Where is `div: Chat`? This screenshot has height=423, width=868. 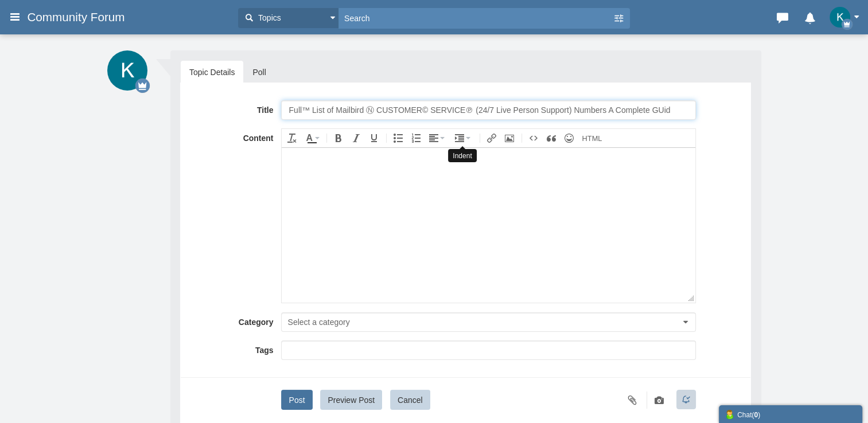 div: Chat is located at coordinates (790, 414).